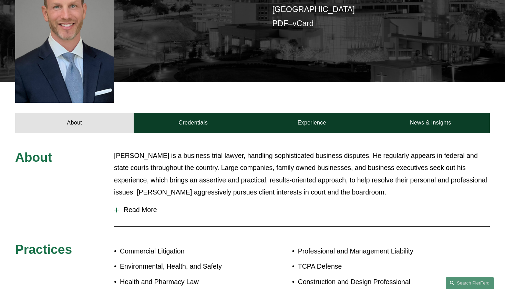  I want to click on a: About, so click(74, 123).